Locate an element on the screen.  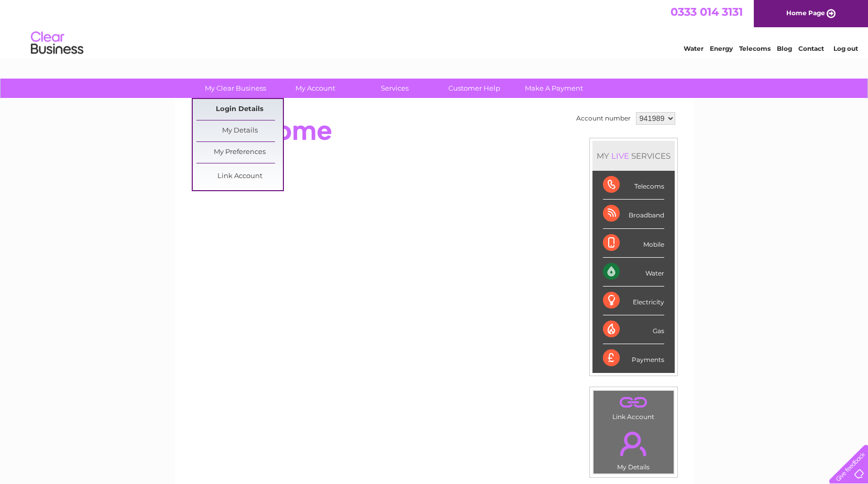
a: Link Account is located at coordinates (239, 177).